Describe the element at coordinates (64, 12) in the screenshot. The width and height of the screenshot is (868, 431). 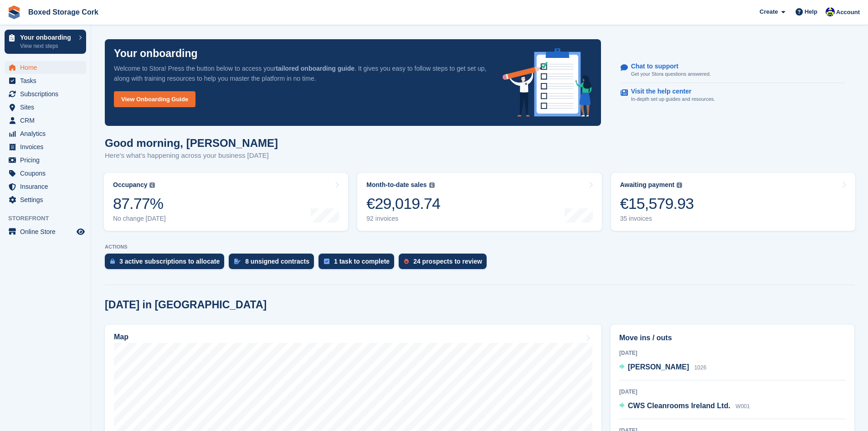
I see `a: Boxed Storage Cork` at that location.